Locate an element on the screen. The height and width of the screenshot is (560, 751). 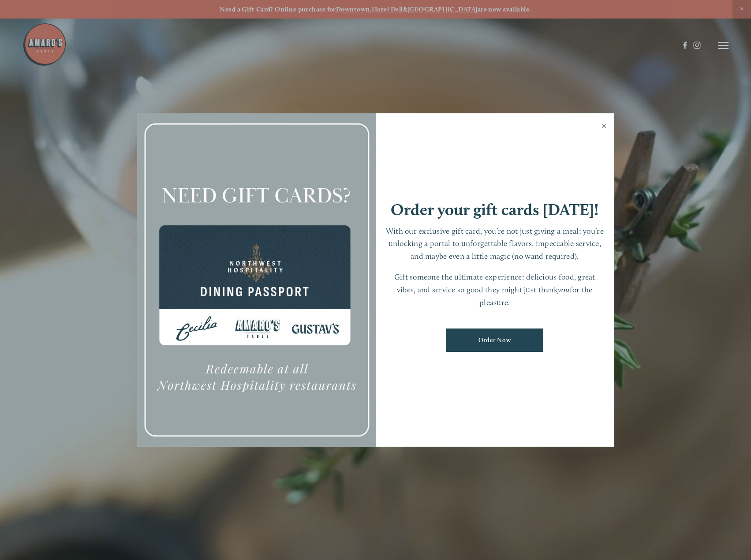
p: Gift someone the ultimate experience: delicious food, great vibes, and service so good they might... is located at coordinates (495, 290).